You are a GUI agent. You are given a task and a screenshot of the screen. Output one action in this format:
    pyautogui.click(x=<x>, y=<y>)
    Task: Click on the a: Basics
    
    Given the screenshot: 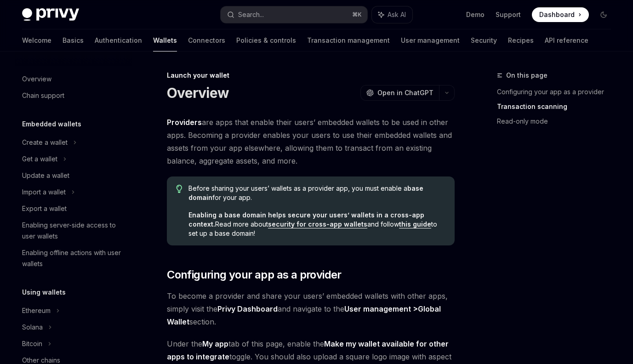 What is the action you would take?
    pyautogui.click(x=73, y=41)
    